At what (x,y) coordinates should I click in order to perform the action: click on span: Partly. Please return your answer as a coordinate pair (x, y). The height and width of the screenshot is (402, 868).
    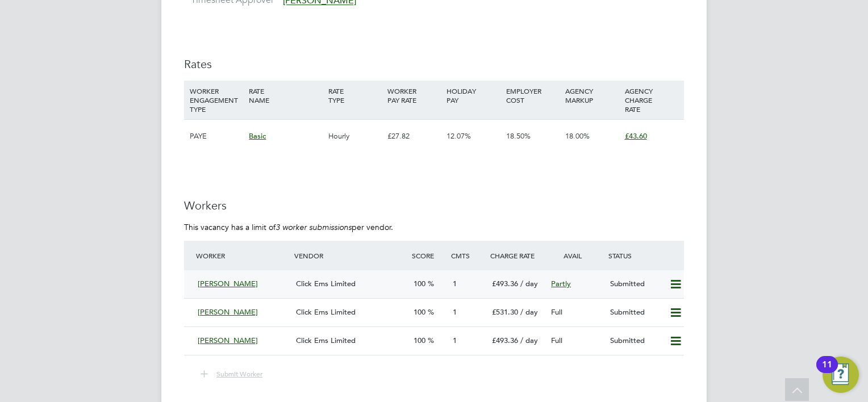
    Looking at the image, I should click on (561, 283).